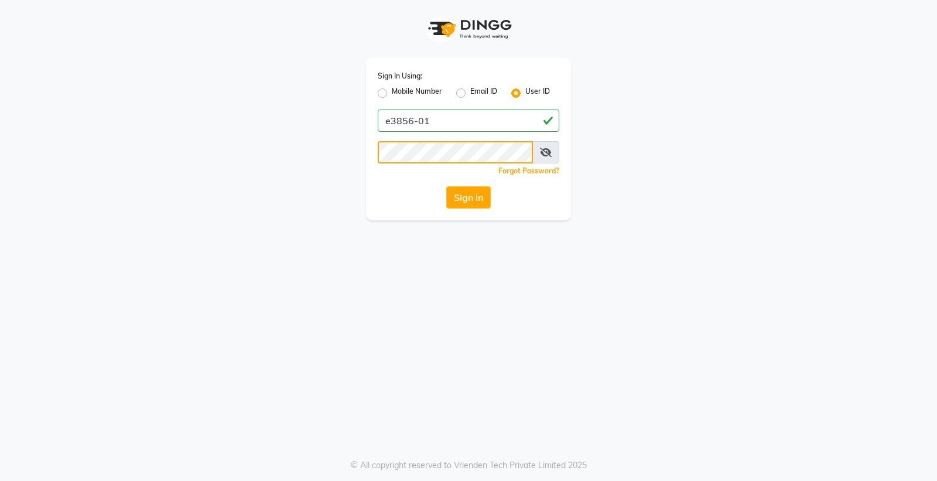  Describe the element at coordinates (400, 76) in the screenshot. I see `label: Sign In Using:` at that location.